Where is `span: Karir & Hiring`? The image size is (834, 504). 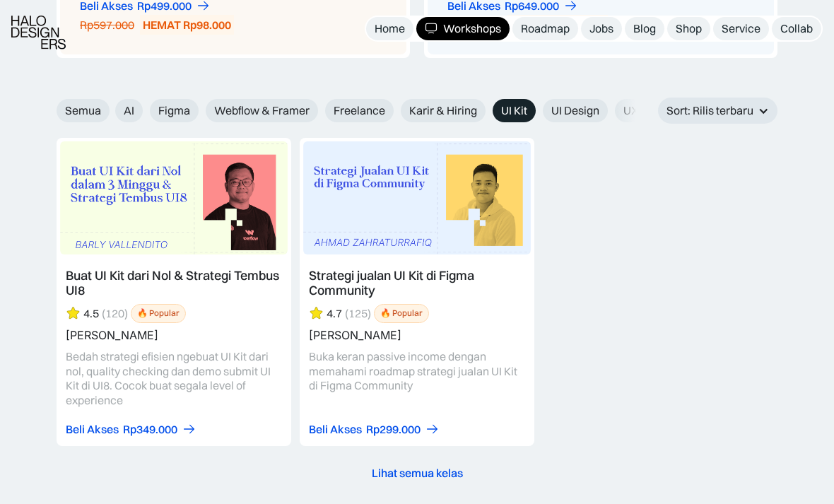 span: Karir & Hiring is located at coordinates (444, 110).